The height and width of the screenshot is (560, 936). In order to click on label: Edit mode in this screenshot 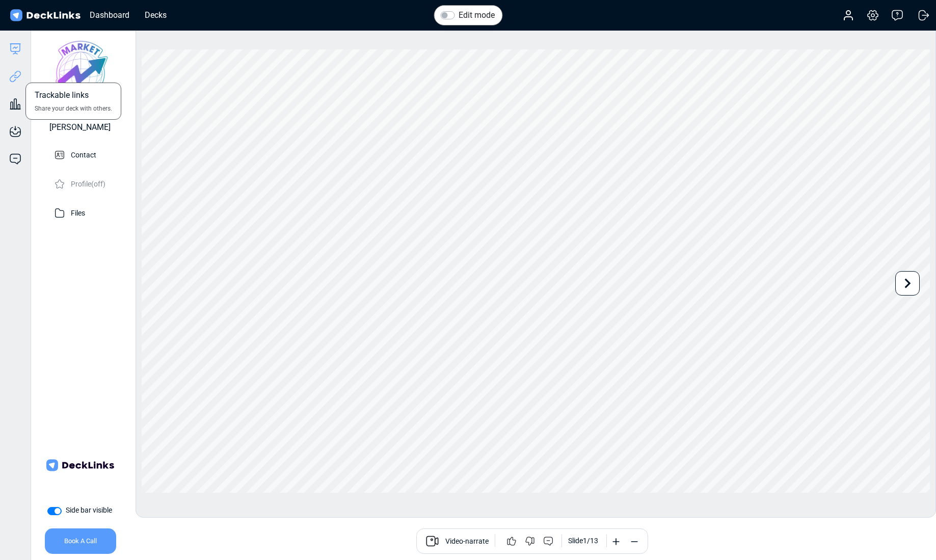, I will do `click(476, 15)`.